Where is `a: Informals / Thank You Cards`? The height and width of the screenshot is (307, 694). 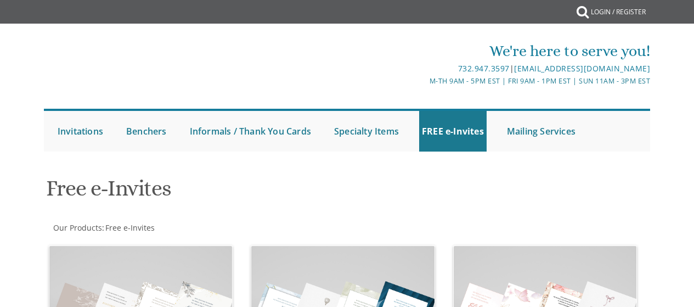
a: Informals / Thank You Cards is located at coordinates (250, 131).